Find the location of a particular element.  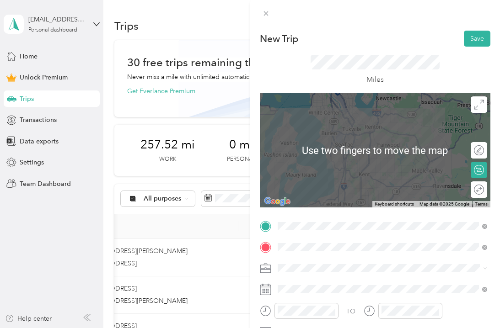

img: Google is located at coordinates (277, 202).